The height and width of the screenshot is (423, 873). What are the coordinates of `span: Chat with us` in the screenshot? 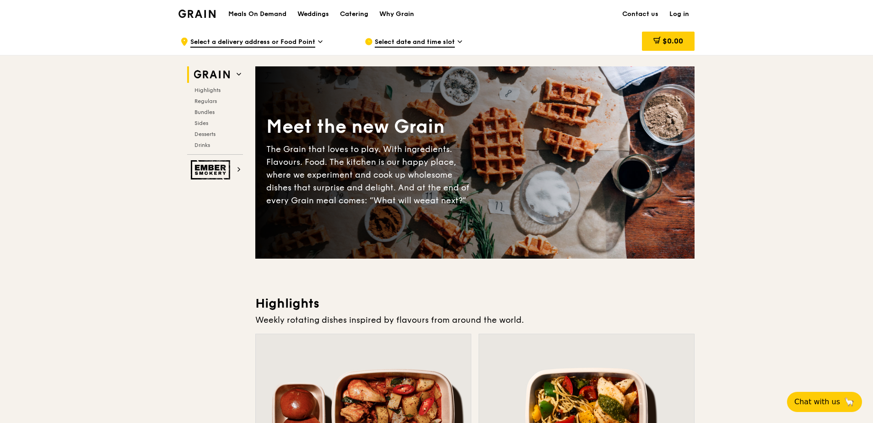 It's located at (817, 402).